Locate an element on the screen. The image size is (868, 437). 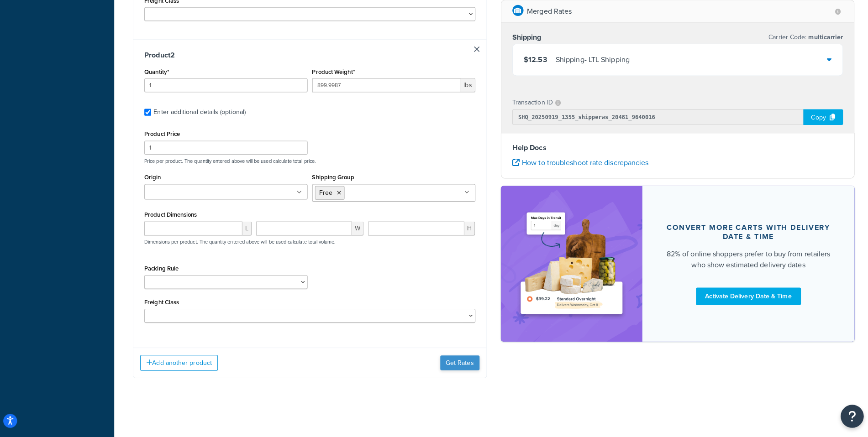
button: Add another product is located at coordinates (183, 364).